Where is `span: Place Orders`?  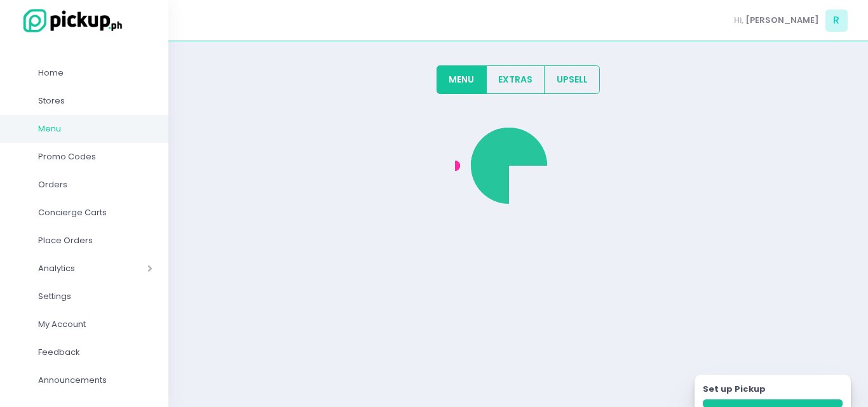 span: Place Orders is located at coordinates (95, 241).